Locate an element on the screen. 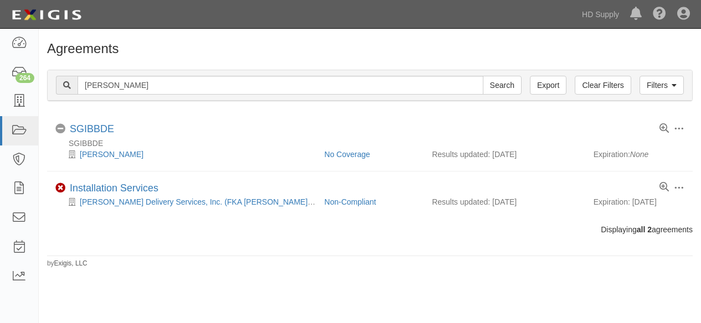 The height and width of the screenshot is (323, 701). div: Installation Services is located at coordinates (114, 189).